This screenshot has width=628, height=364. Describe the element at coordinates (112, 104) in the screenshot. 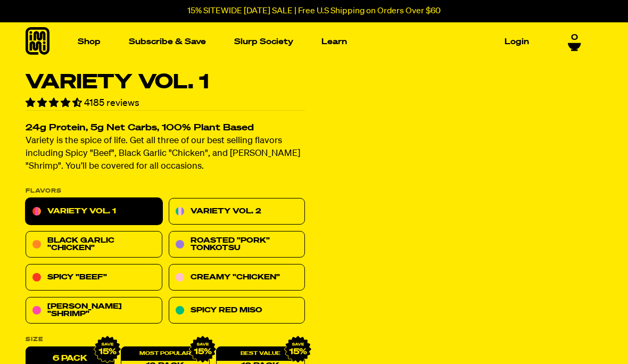

I see `span: 4185 reviews` at that location.